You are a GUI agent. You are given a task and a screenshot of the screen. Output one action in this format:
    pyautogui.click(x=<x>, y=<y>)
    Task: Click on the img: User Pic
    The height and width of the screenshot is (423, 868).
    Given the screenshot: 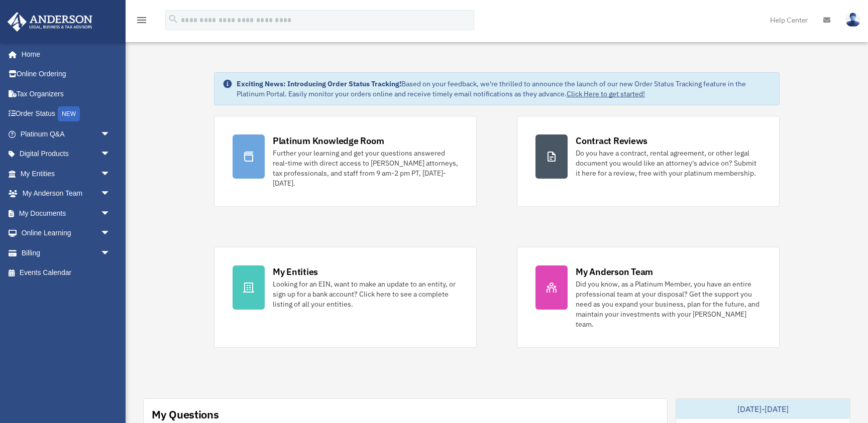 What is the action you would take?
    pyautogui.click(x=853, y=20)
    